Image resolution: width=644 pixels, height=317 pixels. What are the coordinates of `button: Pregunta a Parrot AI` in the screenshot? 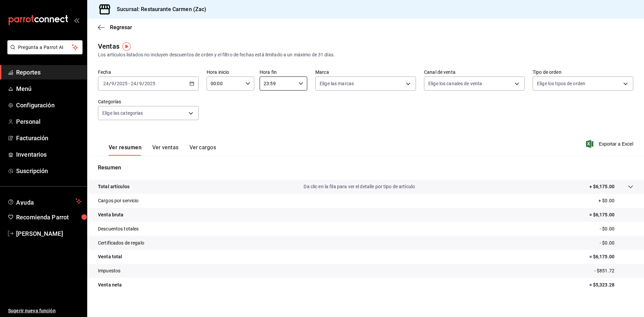 It's located at (45, 47).